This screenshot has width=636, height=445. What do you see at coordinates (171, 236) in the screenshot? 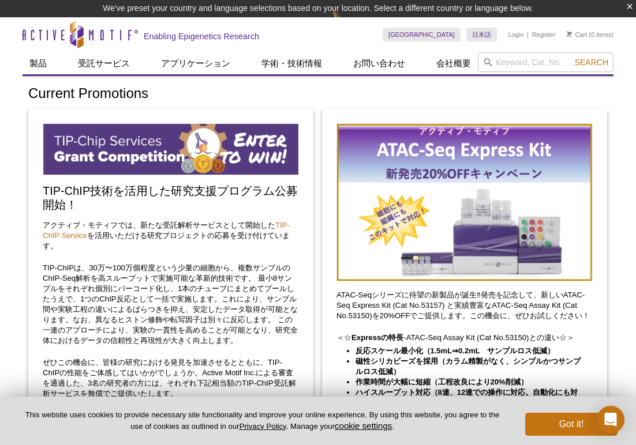
I see `p: アクティブ・モティフでは、新たな受託解析サービスとして開始した を活用いただける研究プロジェクトの応募を受け付けています。` at bounding box center [171, 236].